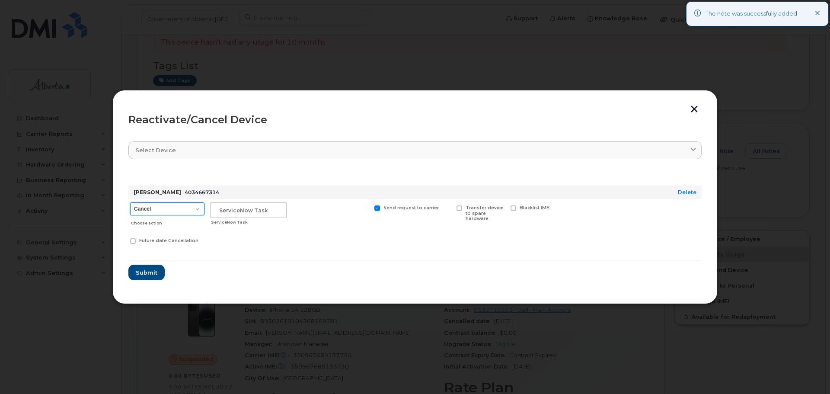 The height and width of the screenshot is (394, 830). What do you see at coordinates (169, 240) in the screenshot?
I see `span: Future date Cancellation` at bounding box center [169, 240].